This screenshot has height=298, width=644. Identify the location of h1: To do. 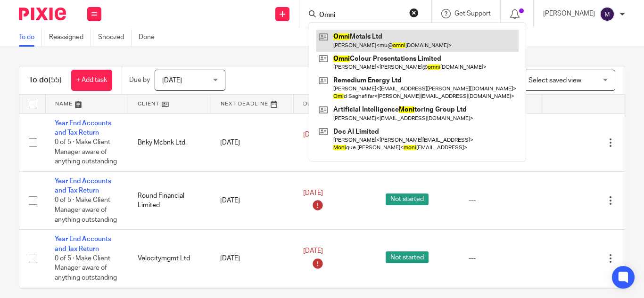
(45, 80).